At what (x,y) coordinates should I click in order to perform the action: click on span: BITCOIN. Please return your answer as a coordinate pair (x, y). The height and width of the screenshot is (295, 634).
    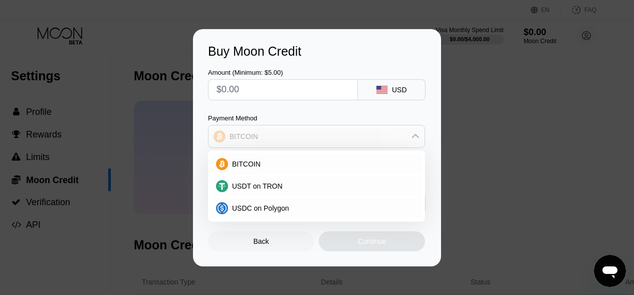
    Looking at the image, I should click on (246, 164).